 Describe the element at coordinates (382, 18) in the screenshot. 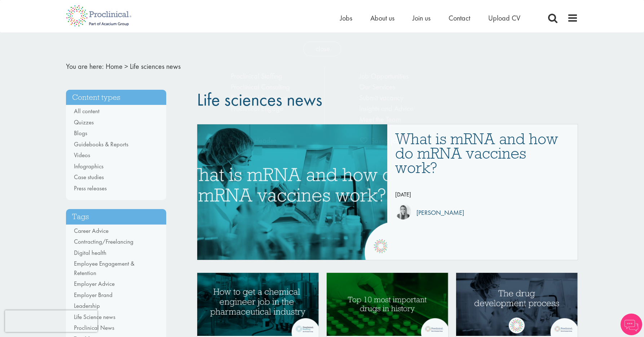

I see `span: About us` at that location.